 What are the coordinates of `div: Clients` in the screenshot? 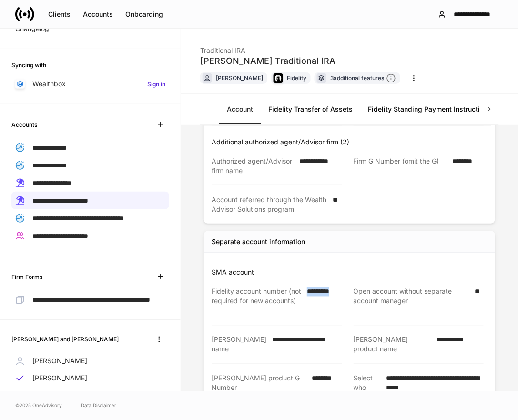 It's located at (59, 15).